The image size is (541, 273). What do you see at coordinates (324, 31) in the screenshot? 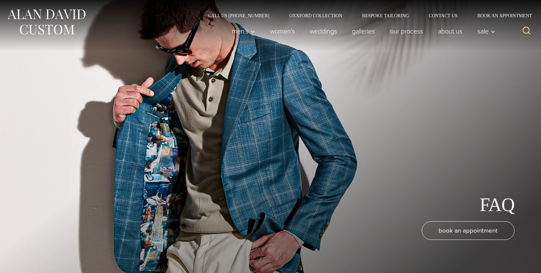
I see `a: weddings` at bounding box center [324, 31].